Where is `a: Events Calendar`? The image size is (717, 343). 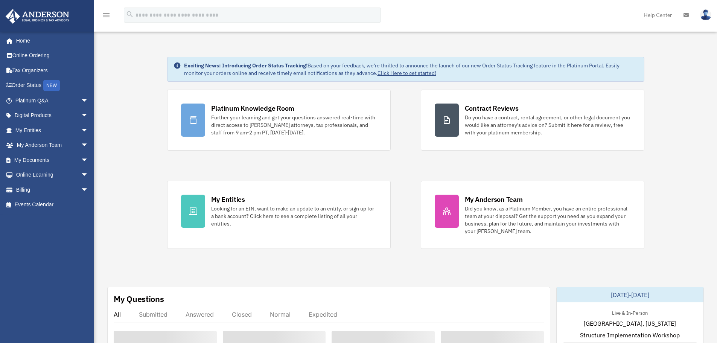
a: Events Calendar is located at coordinates (52, 205).